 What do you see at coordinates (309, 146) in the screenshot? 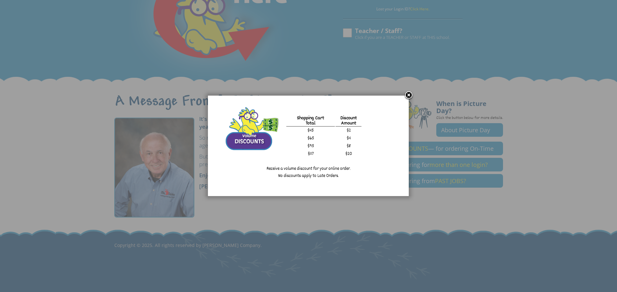
I see `span: Receive a volume discount for your online order. No discounts apply to Late Orders.` at bounding box center [309, 146].